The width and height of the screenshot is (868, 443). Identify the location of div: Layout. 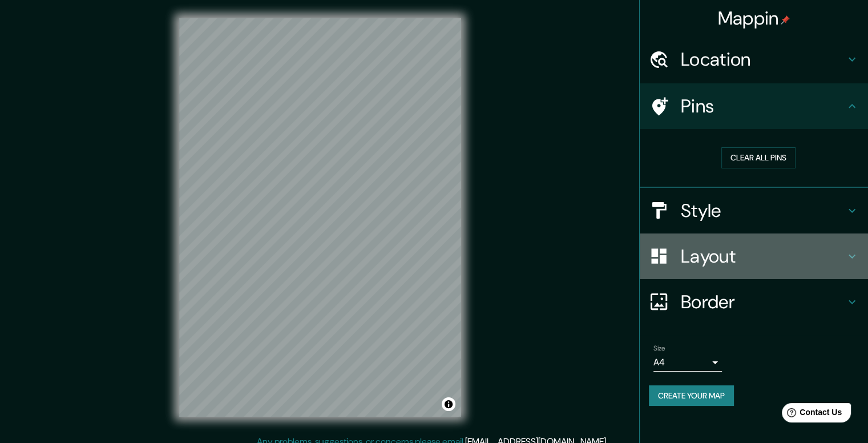
(754, 256).